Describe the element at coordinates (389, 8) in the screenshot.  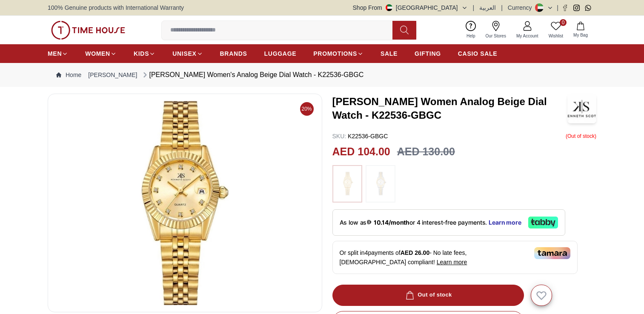
I see `img: United Arab Emirates` at that location.